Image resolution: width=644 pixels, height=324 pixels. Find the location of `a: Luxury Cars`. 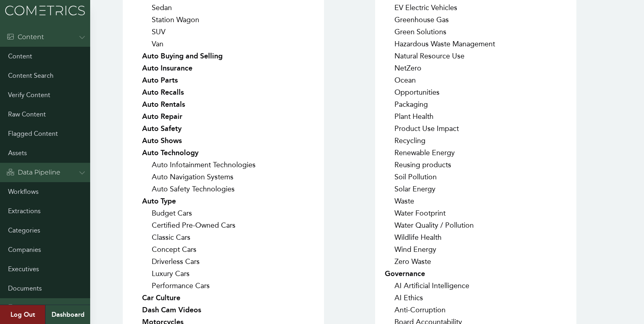

a: Luxury Cars is located at coordinates (156, 274).